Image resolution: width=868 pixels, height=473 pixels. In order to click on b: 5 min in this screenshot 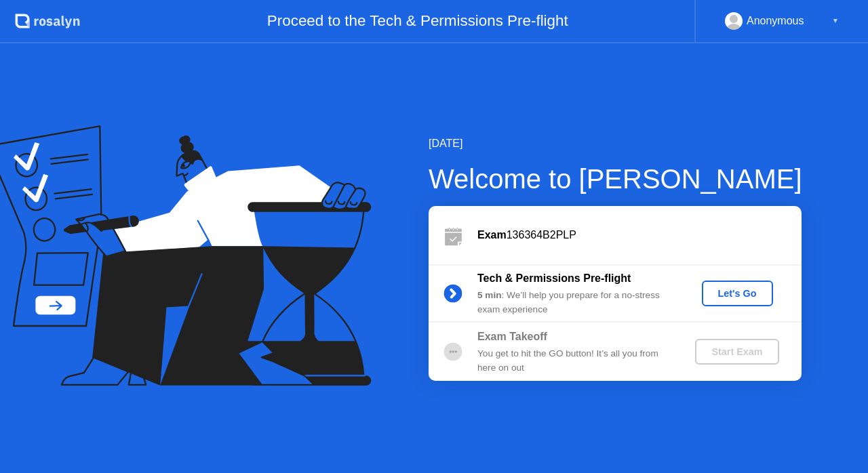, I will do `click(489, 294)`.